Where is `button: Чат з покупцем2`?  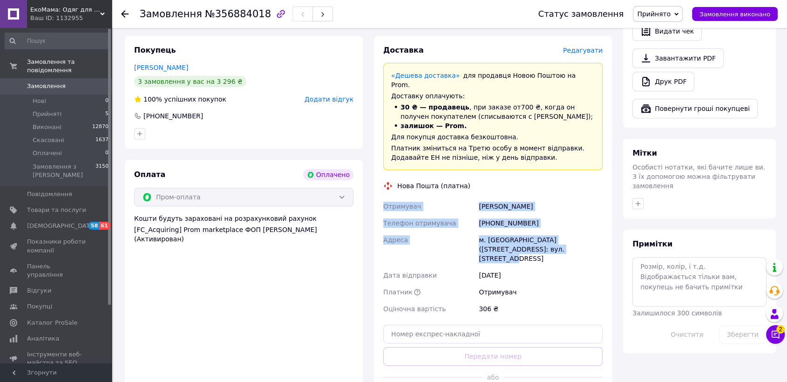 button: Чат з покупцем2 is located at coordinates (775, 334).